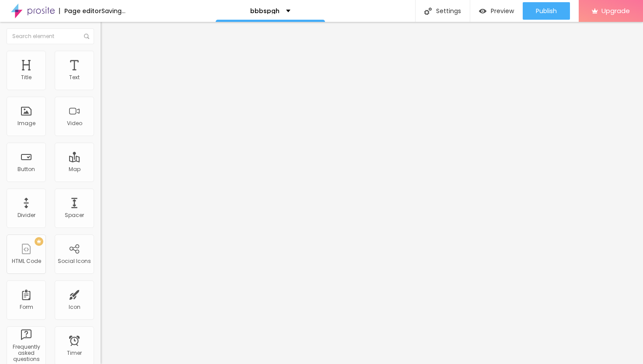 This screenshot has width=643, height=364. Describe the element at coordinates (113, 11) in the screenshot. I see `div: Saving...` at that location.